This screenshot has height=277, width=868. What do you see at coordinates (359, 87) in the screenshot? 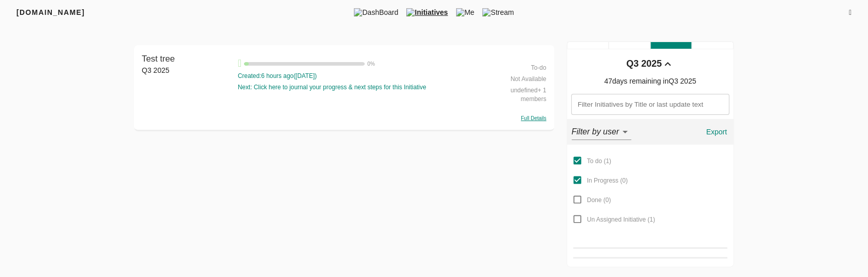
I see `div: Next: Click here to journal your progress & next steps for this Initiative` at bounding box center [359, 87].